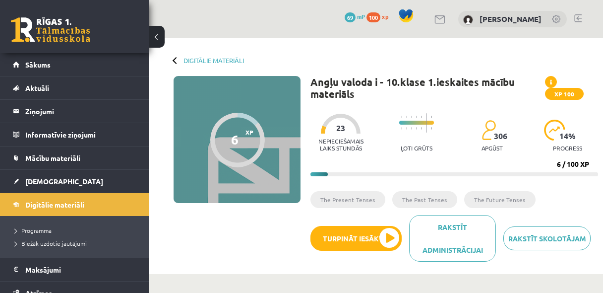 Image resolution: width=603 pixels, height=293 pixels. Describe the element at coordinates (453, 238) in the screenshot. I see `a: Rakstīt administrācijai` at that location.